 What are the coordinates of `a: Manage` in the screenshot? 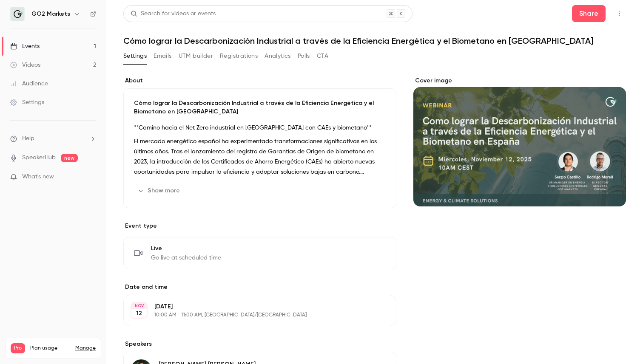 It's located at (86, 348).